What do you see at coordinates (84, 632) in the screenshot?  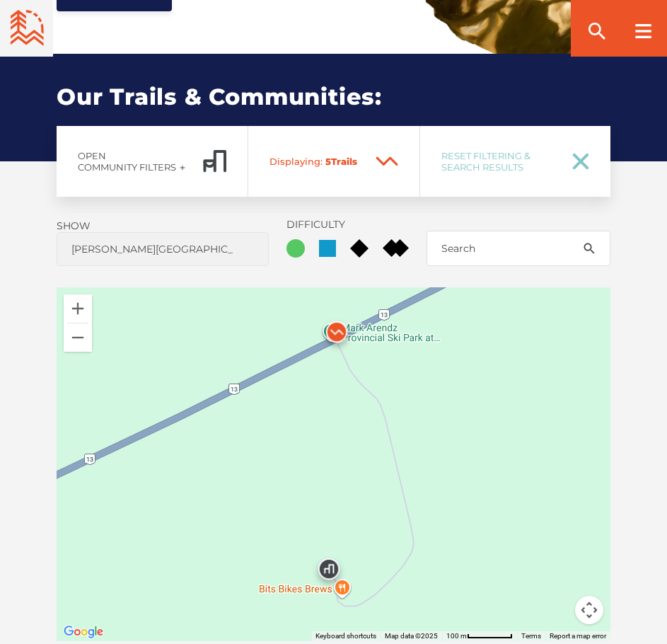 I see `a: Open this area in Google Maps (opens a new window)` at bounding box center [84, 632].